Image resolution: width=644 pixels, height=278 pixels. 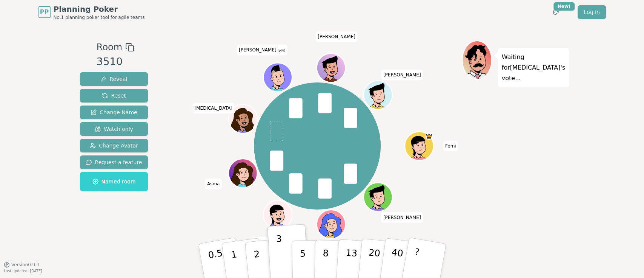 What do you see at coordinates (25, 265) in the screenshot?
I see `span: Version 0.9.3` at bounding box center [25, 265].